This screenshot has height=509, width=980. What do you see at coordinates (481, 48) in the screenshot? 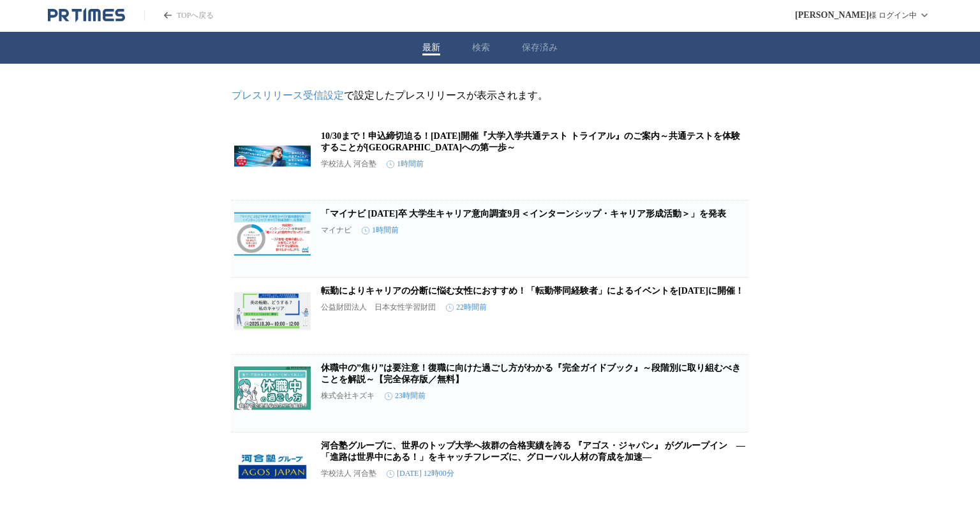
I see `button: 検索` at bounding box center [481, 48].